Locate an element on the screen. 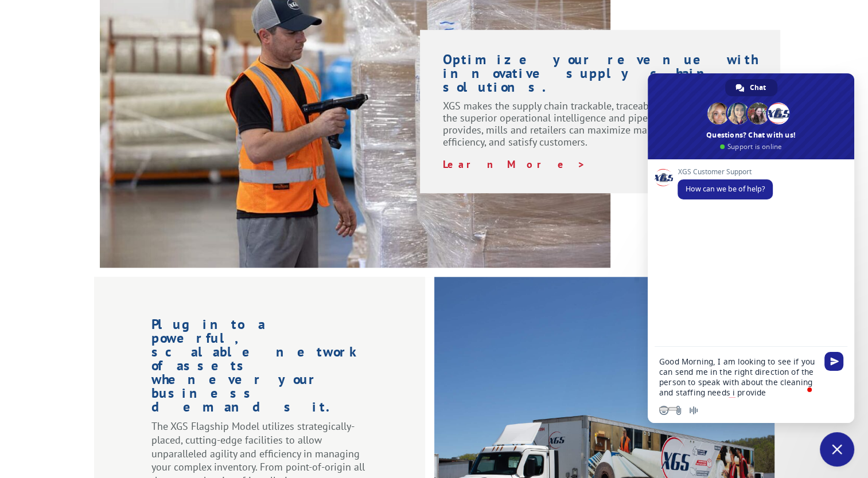 The width and height of the screenshot is (868, 478). span: Send a file is located at coordinates (679, 410).